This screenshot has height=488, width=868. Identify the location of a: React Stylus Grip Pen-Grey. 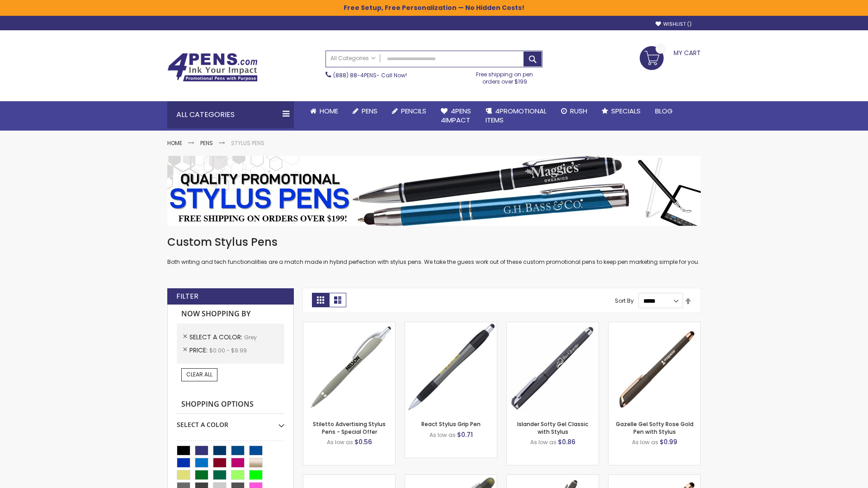
(451, 325).